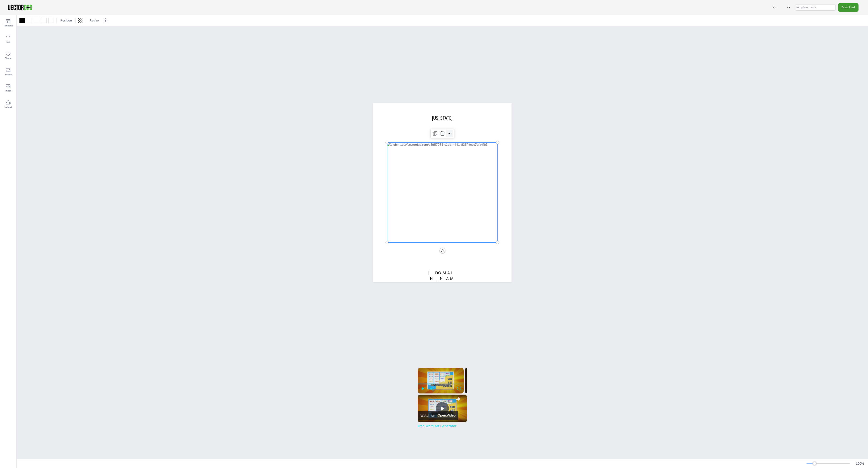 Image resolution: width=868 pixels, height=468 pixels. What do you see at coordinates (442, 409) in the screenshot?
I see `button: Play Video` at bounding box center [442, 409].